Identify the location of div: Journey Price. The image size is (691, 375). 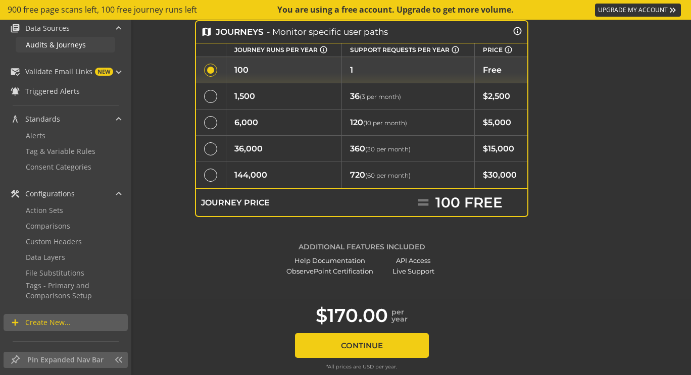
(235, 203).